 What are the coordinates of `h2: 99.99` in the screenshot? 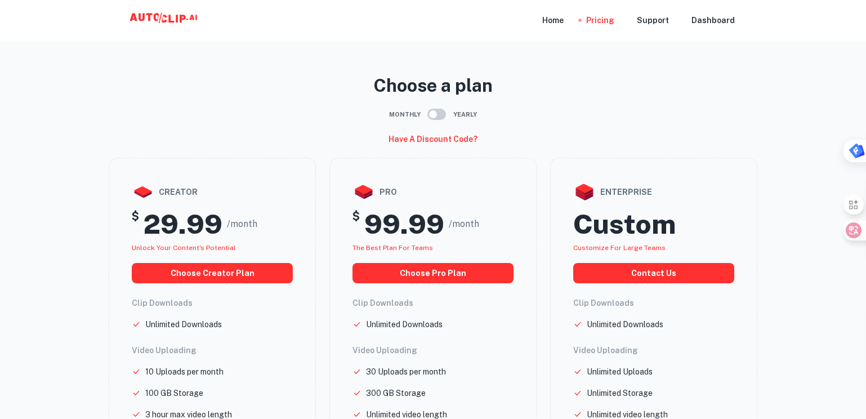 It's located at (404, 224).